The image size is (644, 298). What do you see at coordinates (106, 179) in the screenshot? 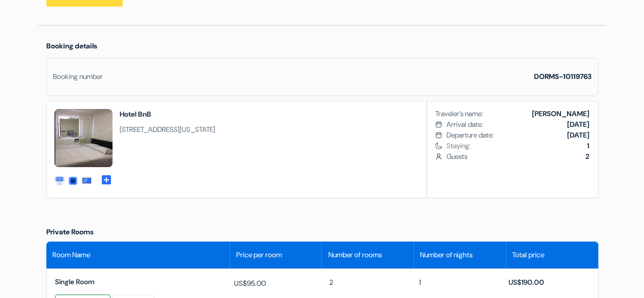
I see `span: add_box` at bounding box center [106, 179].